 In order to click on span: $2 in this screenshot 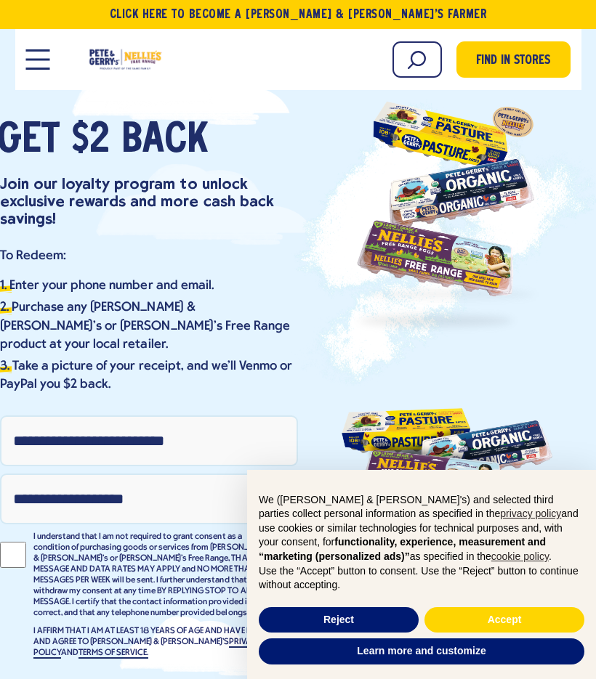, I will do `click(90, 141)`.